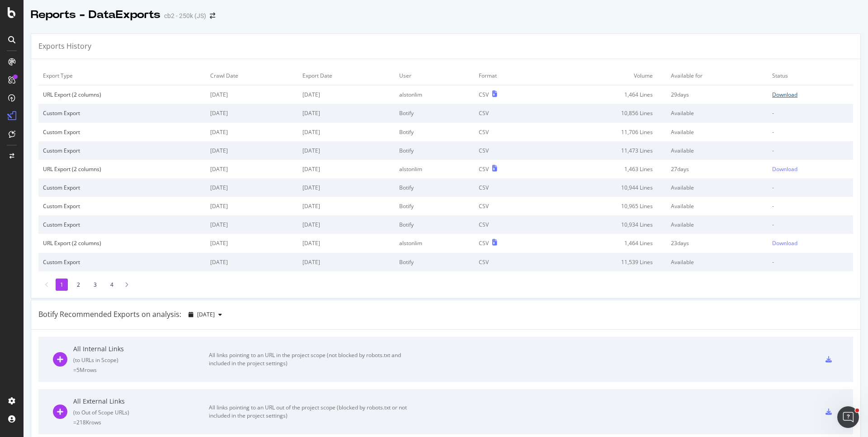 Image resolution: width=868 pixels, height=437 pixels. I want to click on td: Available for, so click(717, 76).